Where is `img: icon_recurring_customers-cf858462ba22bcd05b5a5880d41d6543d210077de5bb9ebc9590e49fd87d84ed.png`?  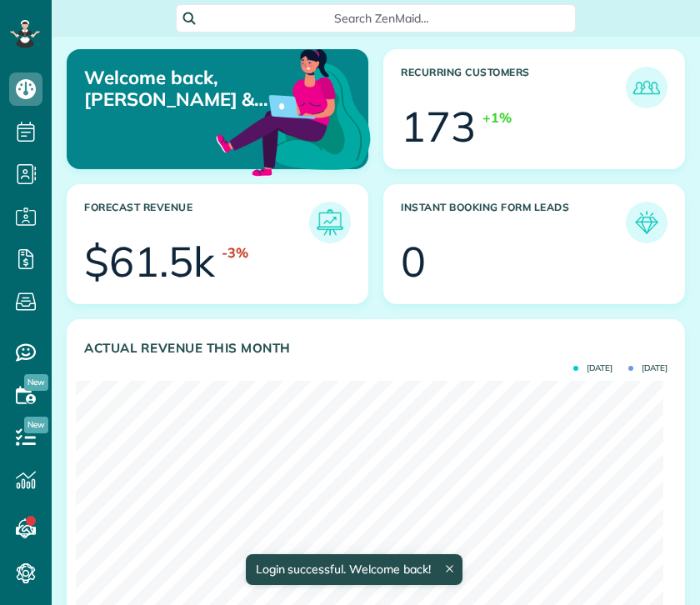
img: icon_recurring_customers-cf858462ba22bcd05b5a5880d41d6543d210077de5bb9ebc9590e49fd87d84ed.png is located at coordinates (646, 88).